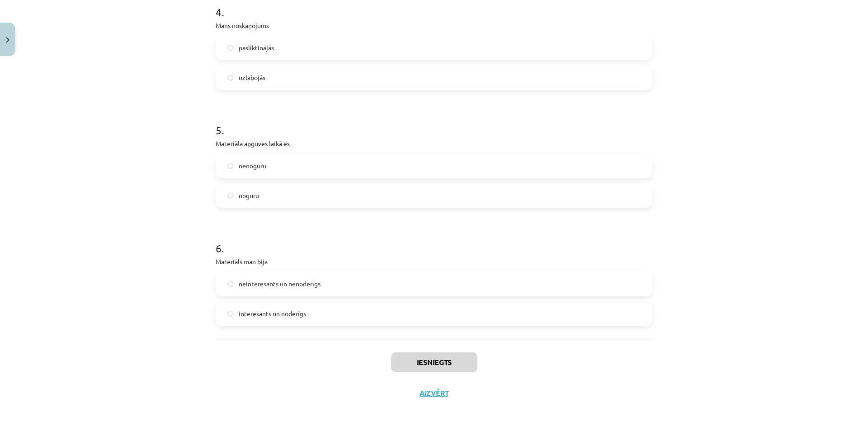 This screenshot has height=431, width=868. Describe the element at coordinates (230, 195) in the screenshot. I see `input: noguru` at that location.